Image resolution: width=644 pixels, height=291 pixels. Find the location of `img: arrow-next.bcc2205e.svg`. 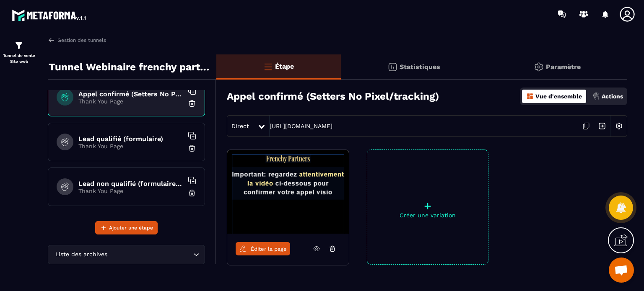

img: arrow-next.bcc2205e.svg is located at coordinates (602, 126).